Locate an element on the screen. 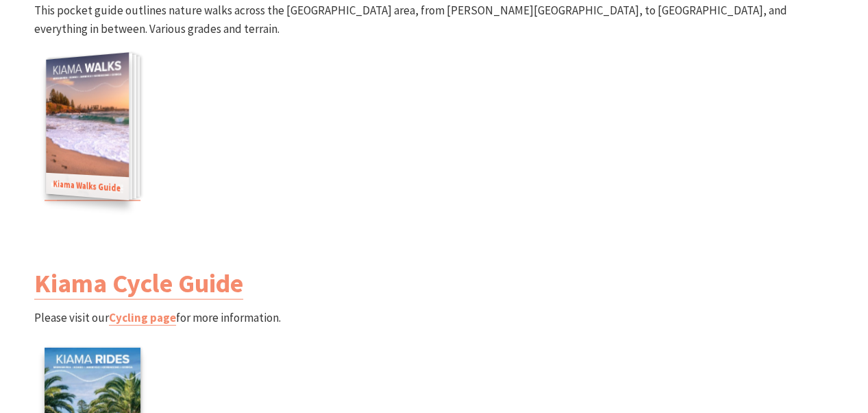 The height and width of the screenshot is (413, 868). img: Kiama Walks Guide is located at coordinates (87, 126).